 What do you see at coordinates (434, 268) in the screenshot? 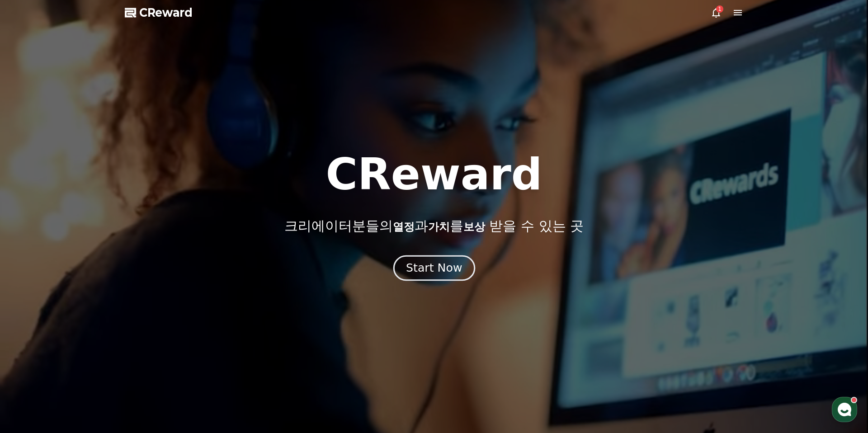
I see `div: Start Now` at bounding box center [434, 268].